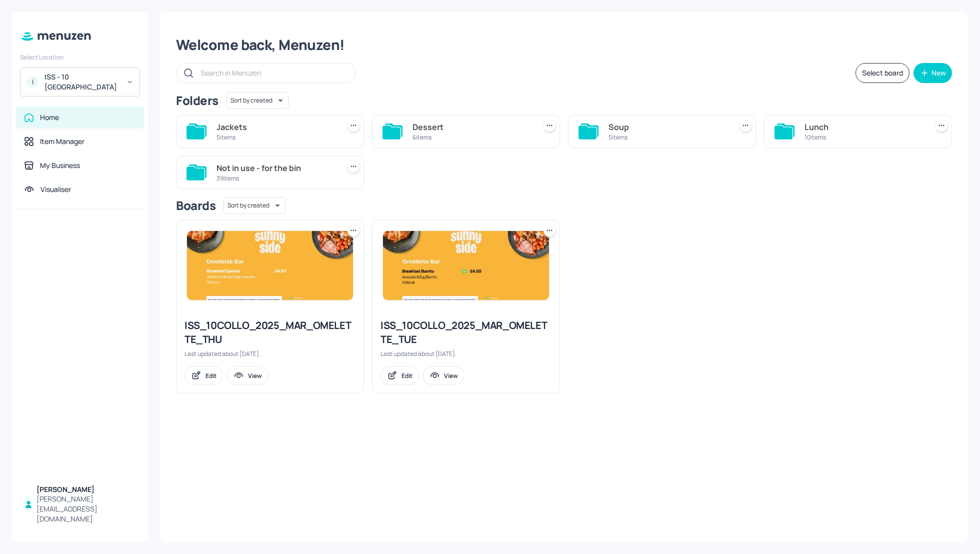  I want to click on div: Visualiser, so click(56, 189).